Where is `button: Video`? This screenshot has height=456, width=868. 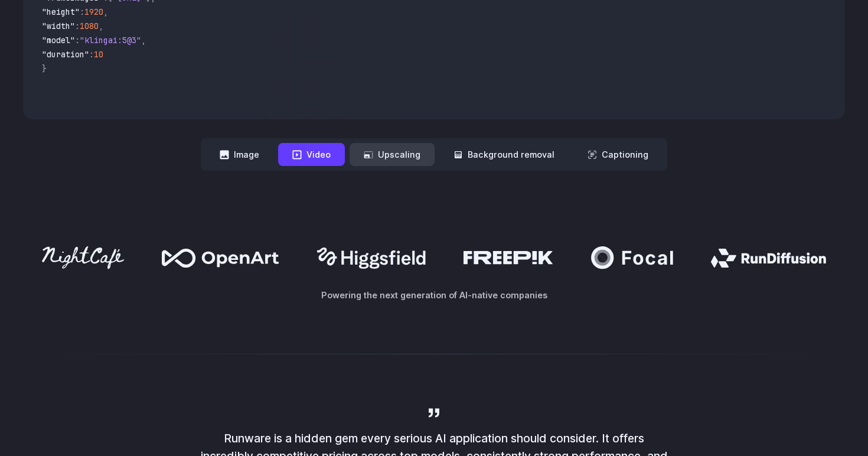 button: Video is located at coordinates (311, 154).